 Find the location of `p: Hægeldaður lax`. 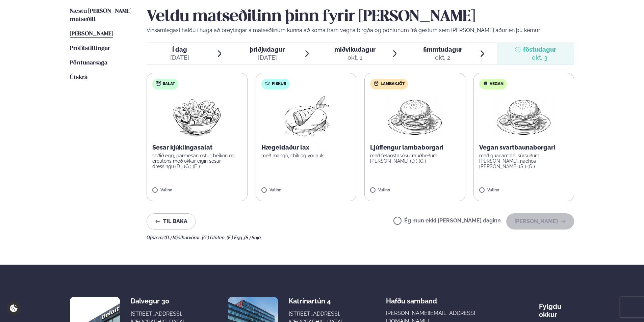

p: Hægeldaður lax is located at coordinates (306, 148).